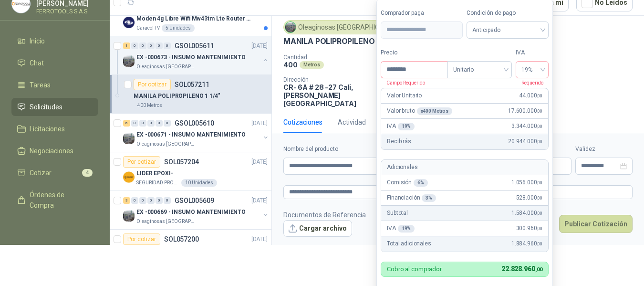 This screenshot has width=644, height=286. What do you see at coordinates (525, 141) in the screenshot?
I see `span: 20.944.000` at bounding box center [525, 141].